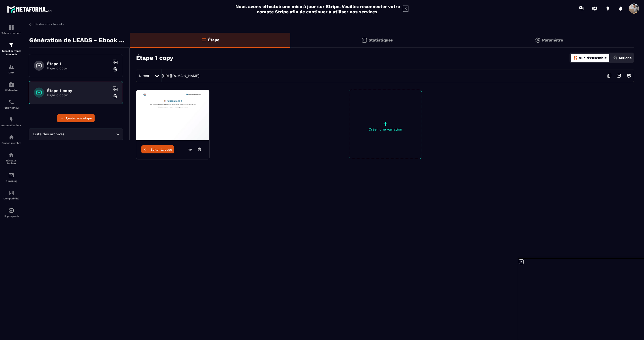 The height and width of the screenshot is (340, 644). Describe the element at coordinates (615, 58) in the screenshot. I see `img: actions.d6e523a2.png` at that location.